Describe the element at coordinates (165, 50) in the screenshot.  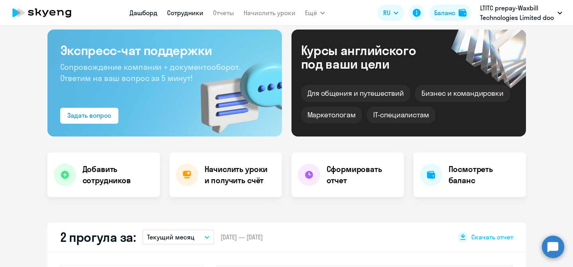
I see `h3: Экспресс-чат поддержки` at that location.